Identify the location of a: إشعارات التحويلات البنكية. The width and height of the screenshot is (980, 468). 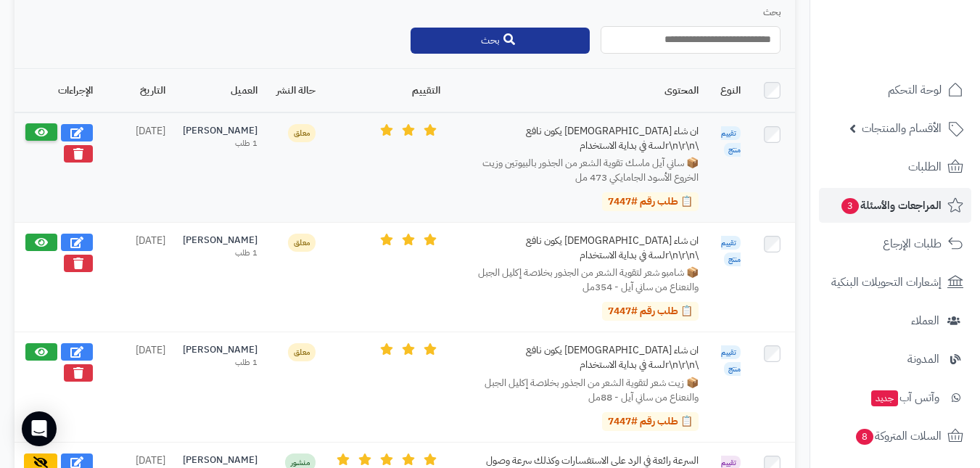
(896, 282).